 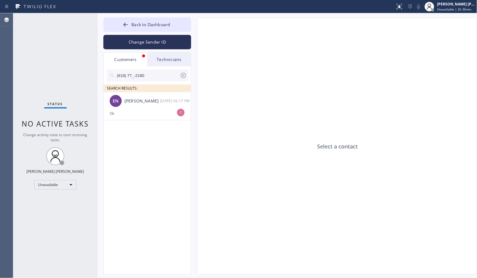 What do you see at coordinates (181, 112) in the screenshot?
I see `div: 1` at bounding box center [181, 112].